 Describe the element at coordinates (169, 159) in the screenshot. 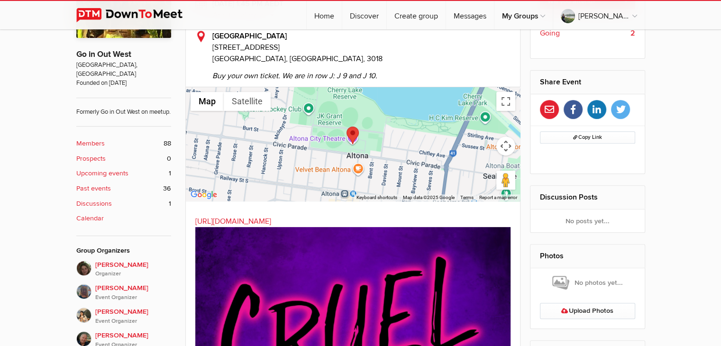

I see `span: 0` at that location.